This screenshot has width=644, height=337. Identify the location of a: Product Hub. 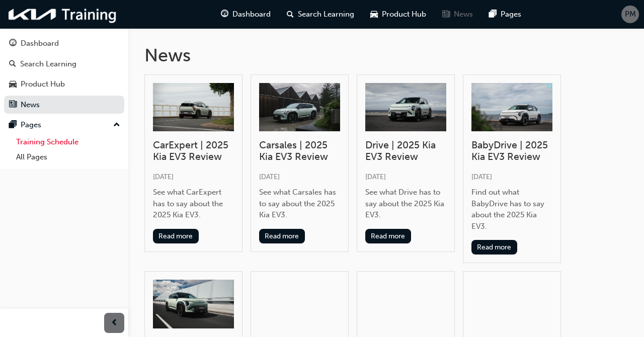
(64, 84).